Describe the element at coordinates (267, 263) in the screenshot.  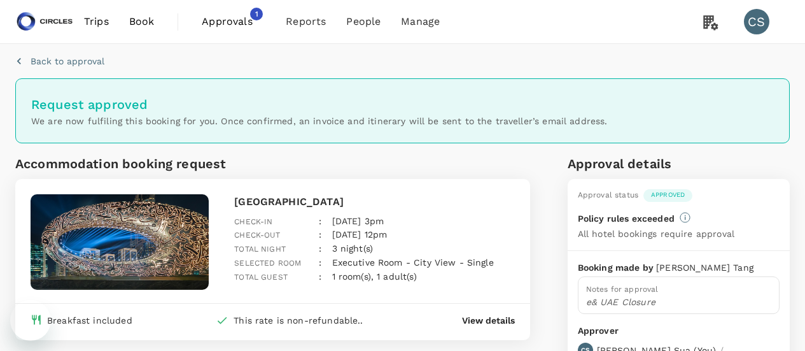
I see `span: Selected room` at that location.